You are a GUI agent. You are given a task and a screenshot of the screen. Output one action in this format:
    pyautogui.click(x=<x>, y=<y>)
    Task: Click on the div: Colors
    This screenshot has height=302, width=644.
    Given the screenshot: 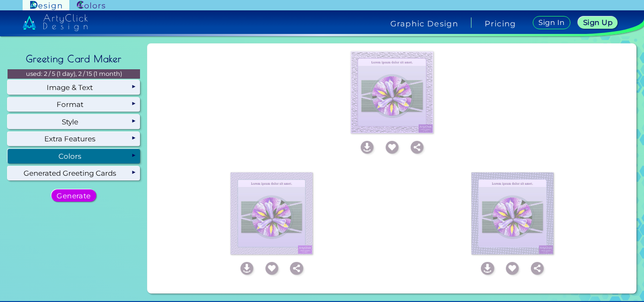 What is the action you would take?
    pyautogui.click(x=73, y=156)
    